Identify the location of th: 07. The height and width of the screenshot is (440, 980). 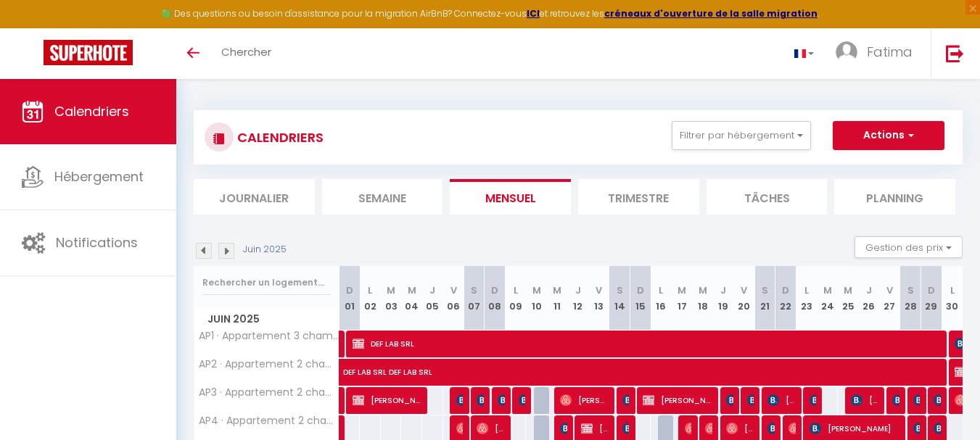
(474, 298).